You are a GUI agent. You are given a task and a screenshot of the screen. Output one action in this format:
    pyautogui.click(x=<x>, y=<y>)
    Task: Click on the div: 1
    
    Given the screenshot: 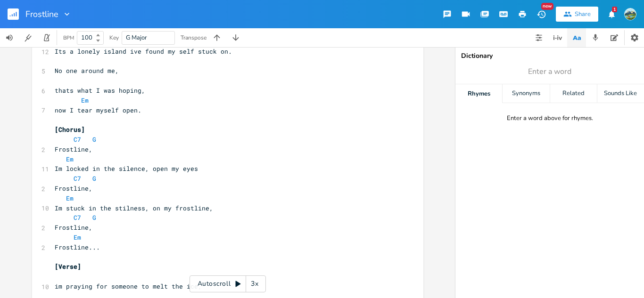 What is the action you would take?
    pyautogui.click(x=614, y=10)
    